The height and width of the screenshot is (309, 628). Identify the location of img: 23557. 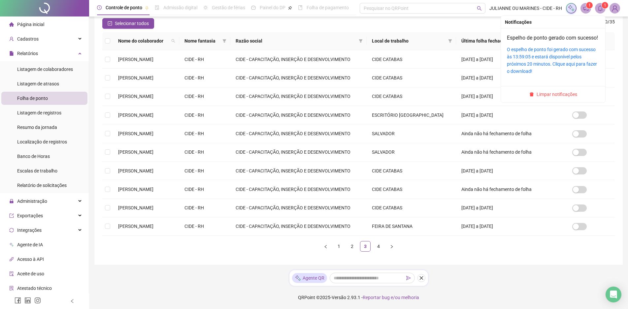
(615, 8).